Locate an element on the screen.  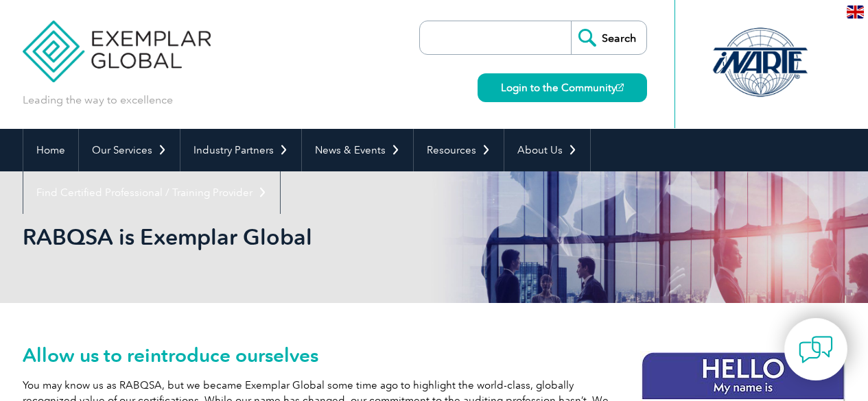
img: en is located at coordinates (855, 12).